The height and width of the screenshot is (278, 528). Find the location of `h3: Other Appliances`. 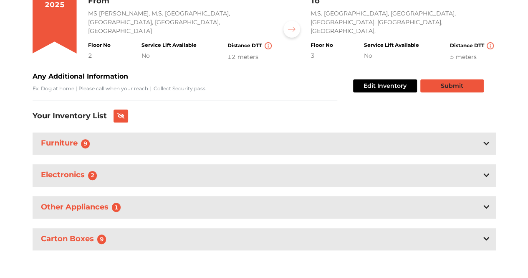

h3: Other Appliances is located at coordinates (83, 207).